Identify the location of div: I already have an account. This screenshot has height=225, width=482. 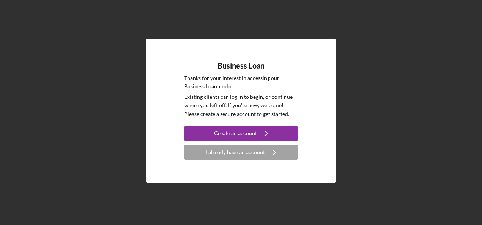
(235, 152).